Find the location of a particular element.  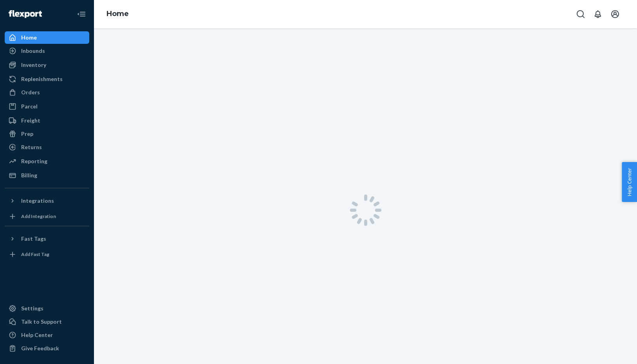

div: Add Integration is located at coordinates (39, 216).